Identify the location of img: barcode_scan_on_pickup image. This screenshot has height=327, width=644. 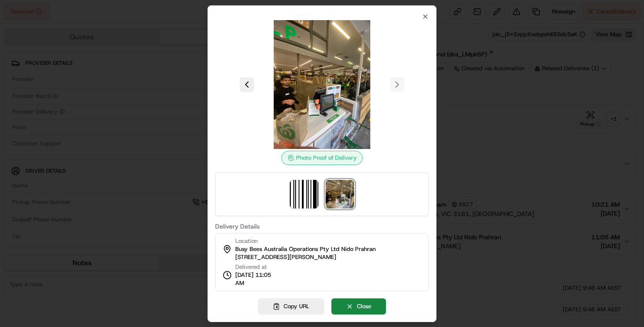
(304, 194).